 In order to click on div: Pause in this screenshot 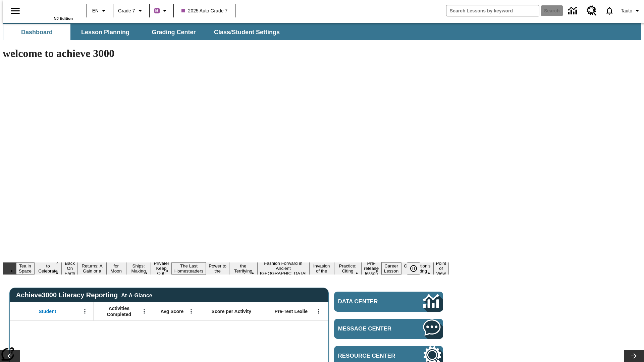, I will do `click(417, 268)`.